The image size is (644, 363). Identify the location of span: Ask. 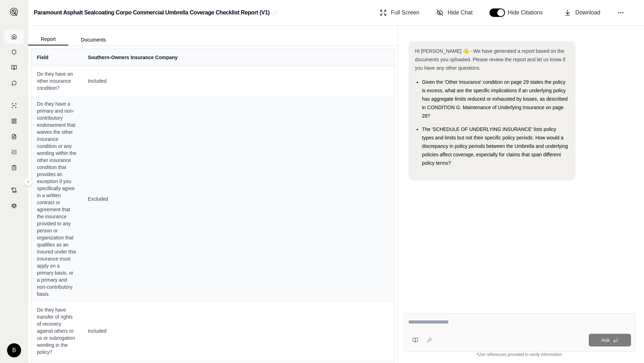
(605, 340).